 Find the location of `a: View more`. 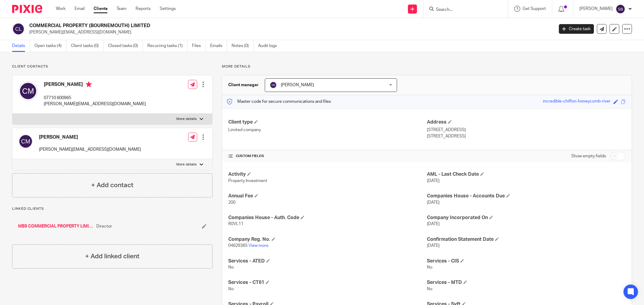

a: View more is located at coordinates (259, 246).